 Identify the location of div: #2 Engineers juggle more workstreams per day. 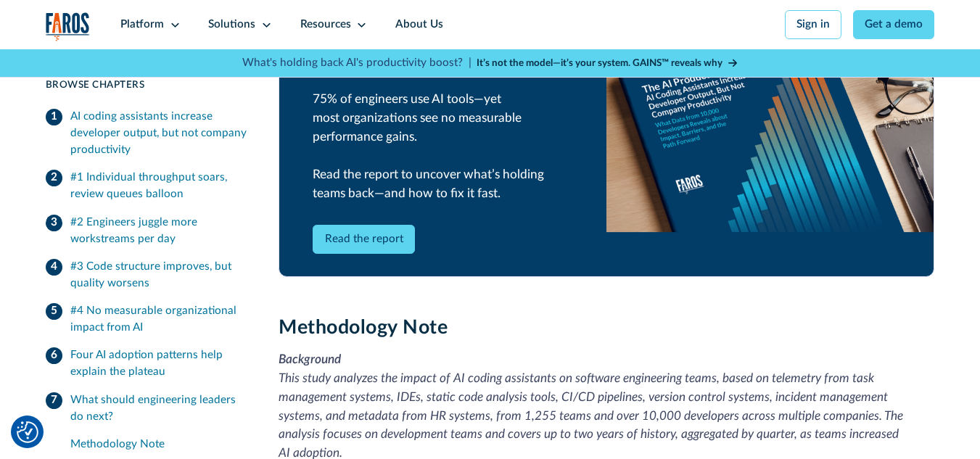
(158, 232).